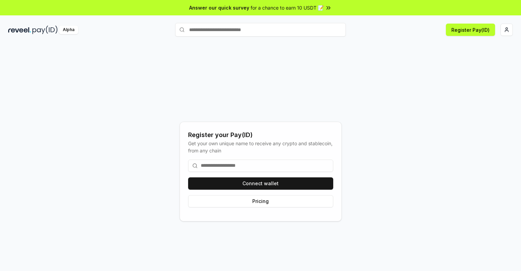  I want to click on div: Register your Pay(ID), so click(261, 135).